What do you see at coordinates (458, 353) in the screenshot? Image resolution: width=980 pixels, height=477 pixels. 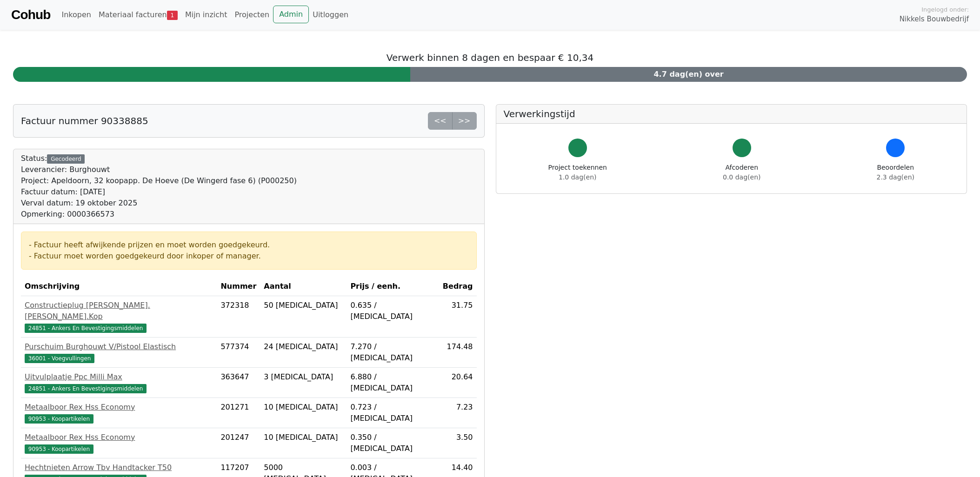 I see `td: 174.48` at bounding box center [458, 353].